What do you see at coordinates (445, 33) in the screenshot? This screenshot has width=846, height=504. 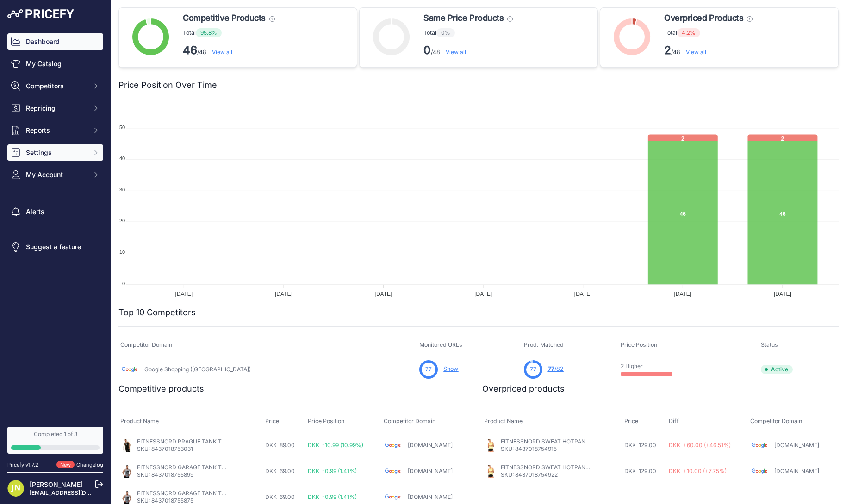 I see `span: 0%` at bounding box center [445, 33].